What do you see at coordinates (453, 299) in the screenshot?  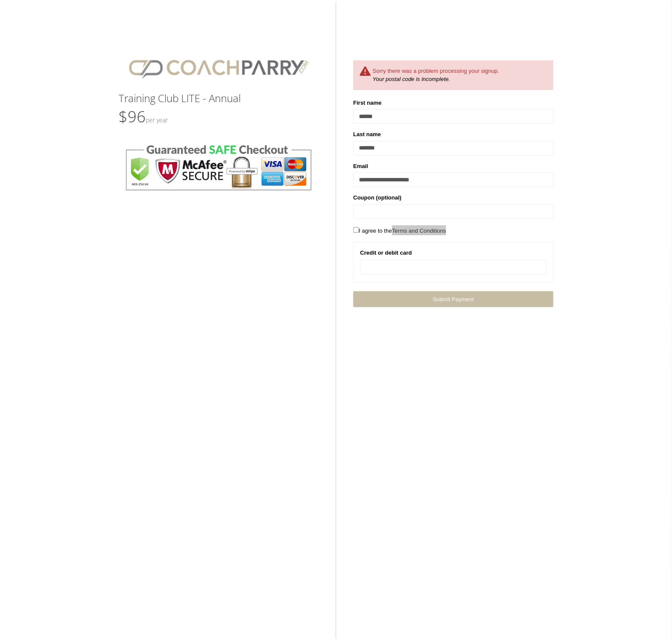 I see `a: Submit Payment` at bounding box center [453, 299].